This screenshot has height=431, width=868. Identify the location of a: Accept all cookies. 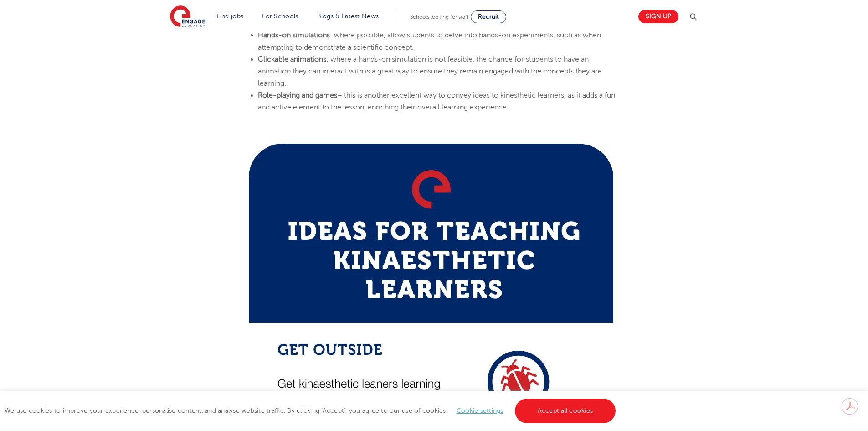
(566, 411).